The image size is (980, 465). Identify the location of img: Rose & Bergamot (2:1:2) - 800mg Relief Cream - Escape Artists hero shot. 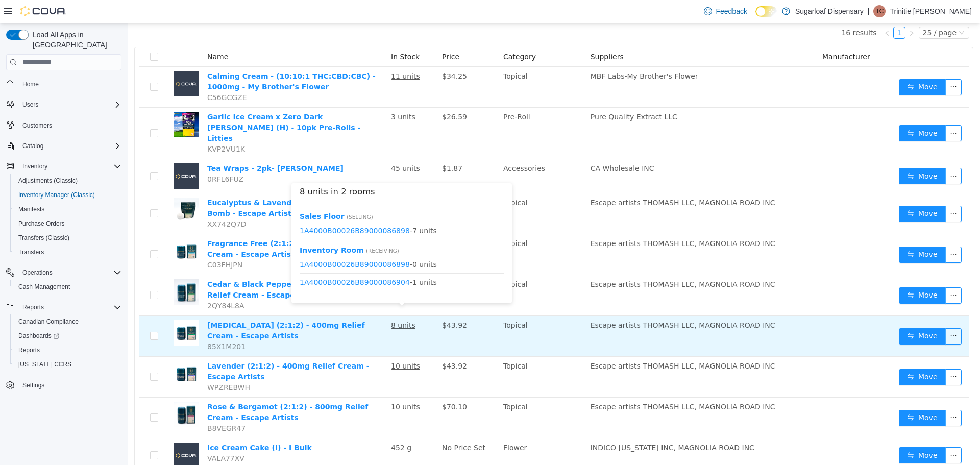
(59, 390).